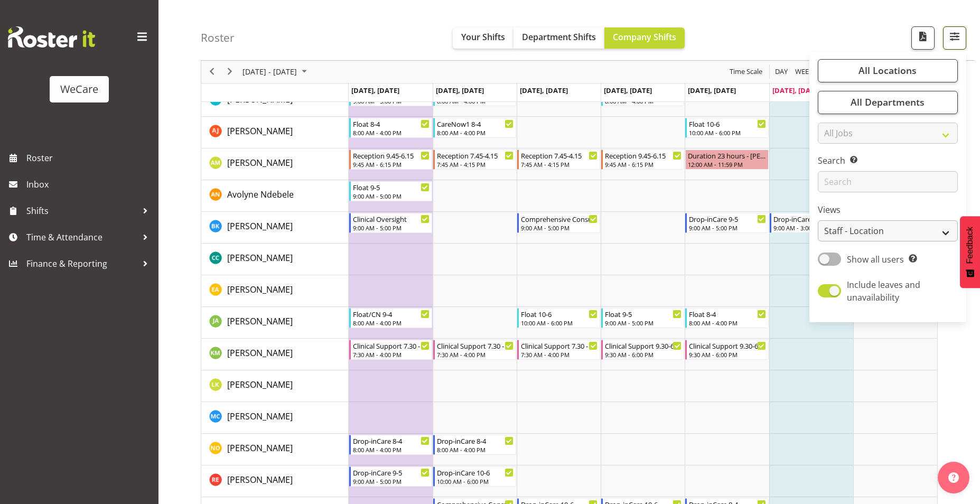 The width and height of the screenshot is (980, 504). What do you see at coordinates (391, 477) in the screenshot?
I see `div: Rachel Els"s event - Drop-inCare 9-5 Begin From Monday, September 22, 2025 at 9:00:00 AM GMT+12:0...` at bounding box center [391, 477].